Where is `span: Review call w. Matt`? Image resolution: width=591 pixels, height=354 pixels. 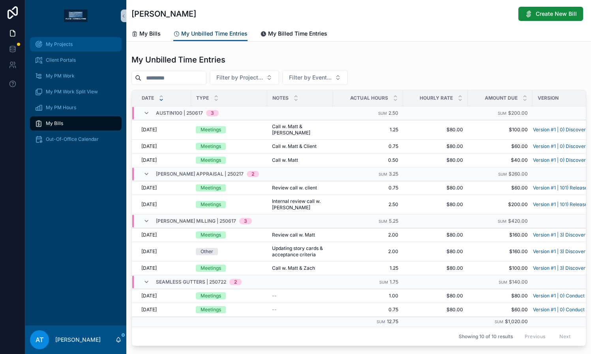
span: Review call w. Matt is located at coordinates (294, 235).